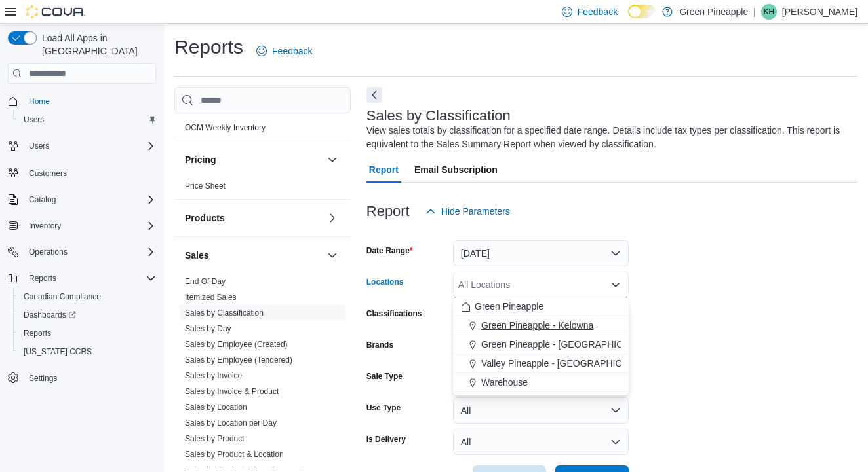 The height and width of the screenshot is (472, 868). What do you see at coordinates (87, 296) in the screenshot?
I see `button: Canadian Compliance` at bounding box center [87, 296].